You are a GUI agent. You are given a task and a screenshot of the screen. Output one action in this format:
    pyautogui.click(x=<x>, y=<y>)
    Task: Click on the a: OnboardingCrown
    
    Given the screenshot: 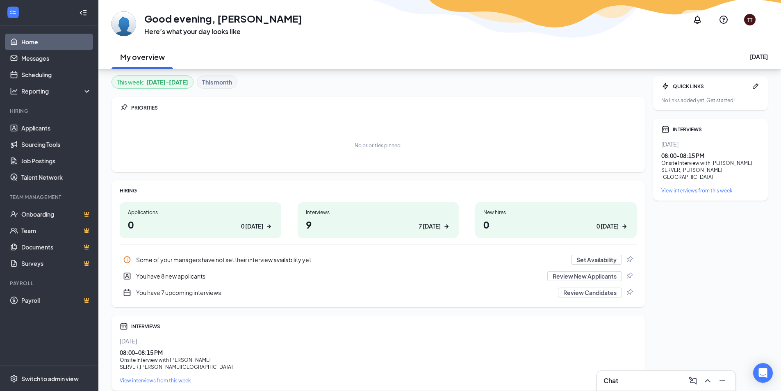 What is the action you would take?
    pyautogui.click(x=56, y=214)
    